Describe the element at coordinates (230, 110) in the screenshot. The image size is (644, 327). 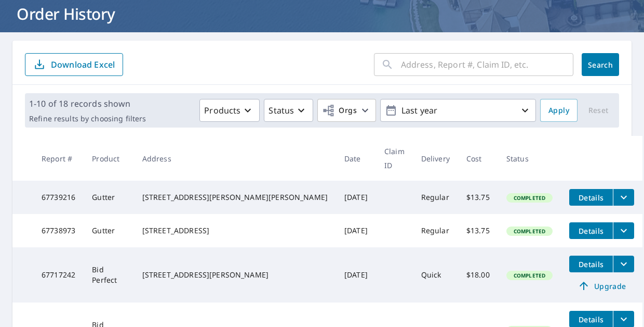
I see `button: Products` at that location.